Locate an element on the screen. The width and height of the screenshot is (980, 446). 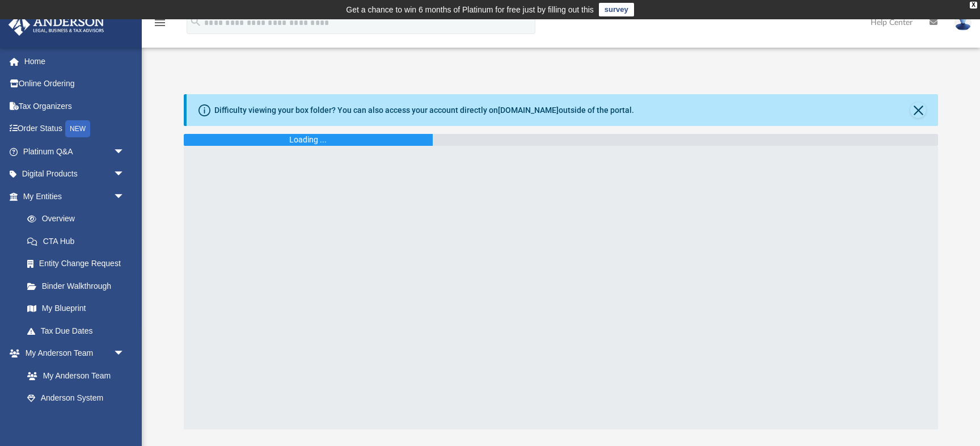
a: Digital Productsarrow_drop_down is located at coordinates (75, 174).